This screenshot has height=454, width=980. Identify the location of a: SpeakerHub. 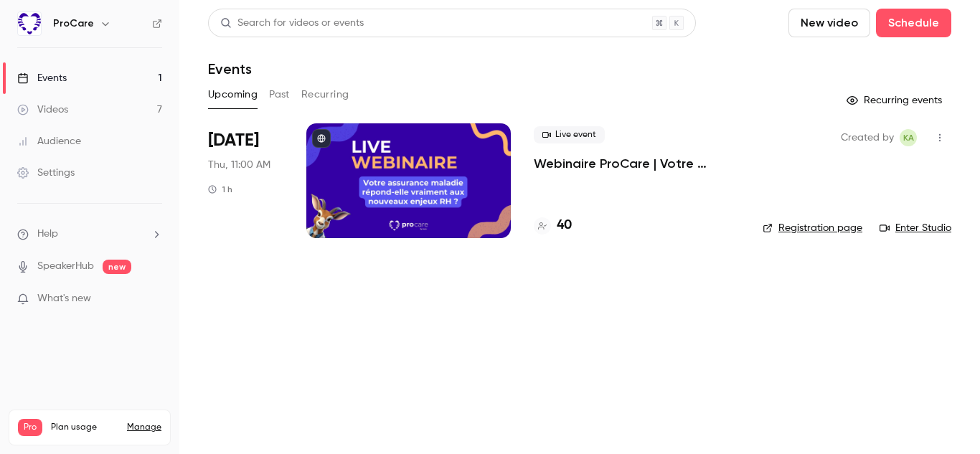
(66, 266).